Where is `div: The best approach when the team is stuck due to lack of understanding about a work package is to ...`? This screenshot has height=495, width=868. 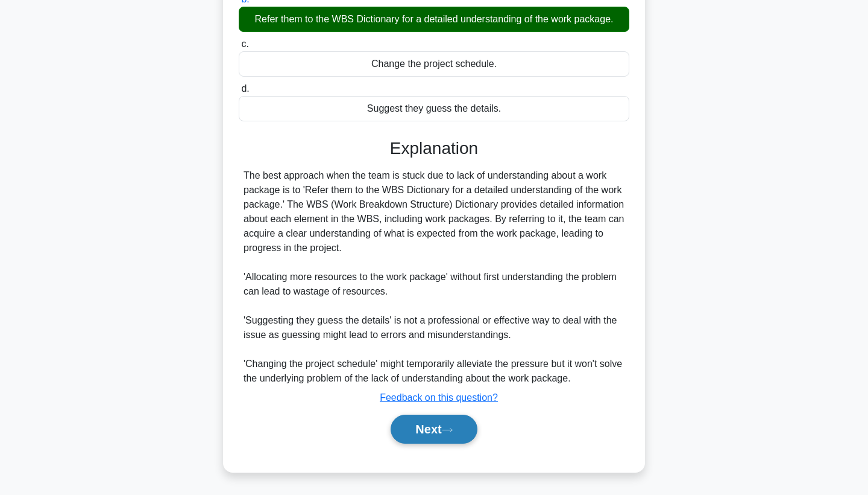
div: The best approach when the team is stuck due to lack of understanding about a work package is to ... is located at coordinates (434, 277).